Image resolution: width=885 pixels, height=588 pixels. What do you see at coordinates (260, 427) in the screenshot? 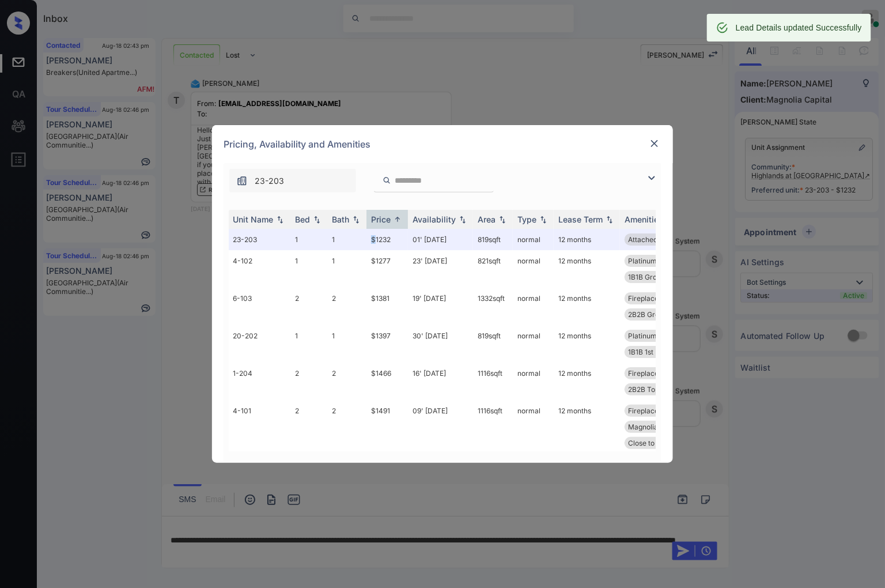
I see `td: 4-101` at bounding box center [260, 427].